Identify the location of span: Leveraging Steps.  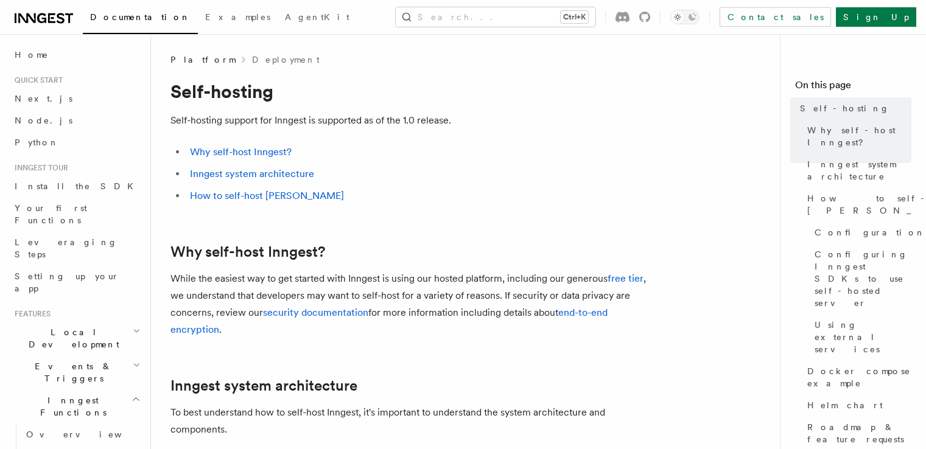
(66, 248).